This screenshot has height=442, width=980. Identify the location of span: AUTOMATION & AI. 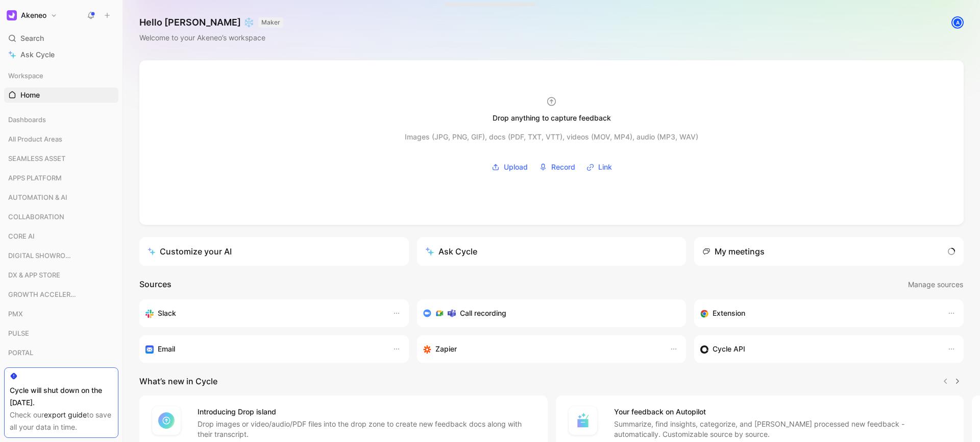
(38, 197).